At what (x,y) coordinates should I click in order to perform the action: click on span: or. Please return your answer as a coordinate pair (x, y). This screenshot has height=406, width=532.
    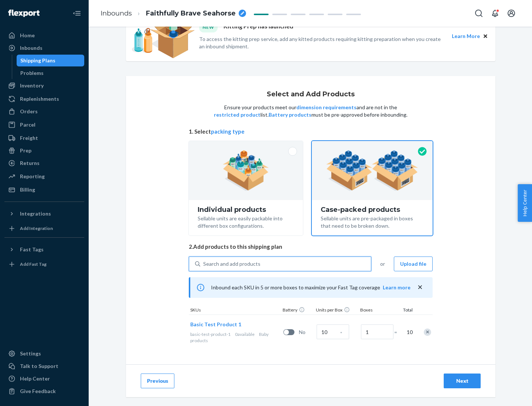
    Looking at the image, I should click on (382, 264).